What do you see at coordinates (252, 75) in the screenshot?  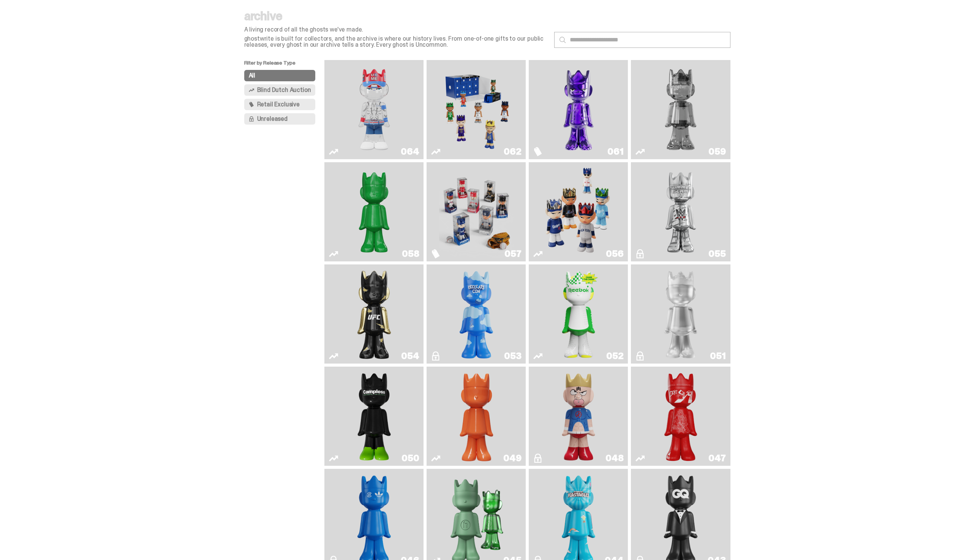 I see `span: All` at bounding box center [252, 75].